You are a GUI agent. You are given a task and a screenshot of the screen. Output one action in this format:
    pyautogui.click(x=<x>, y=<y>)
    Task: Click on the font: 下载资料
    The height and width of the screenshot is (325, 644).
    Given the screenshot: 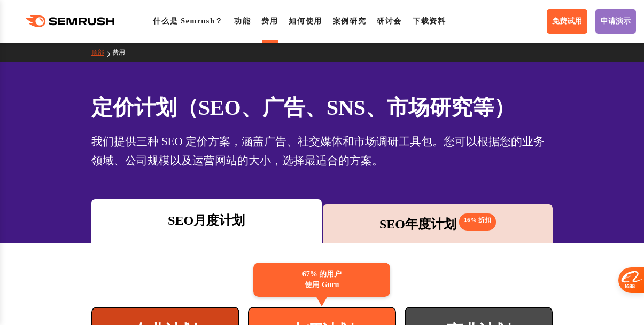 What is the action you would take?
    pyautogui.click(x=429, y=21)
    